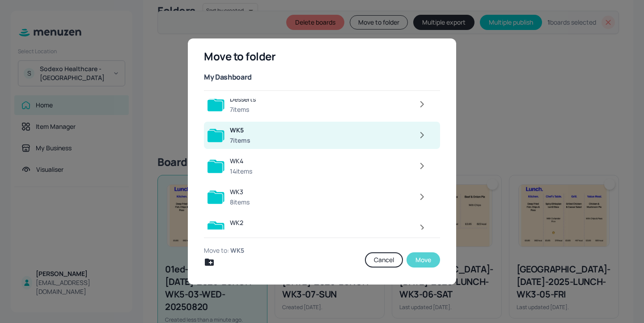 The height and width of the screenshot is (323, 644). What do you see at coordinates (209, 262) in the screenshot?
I see `svg: Create new folder` at bounding box center [209, 262].